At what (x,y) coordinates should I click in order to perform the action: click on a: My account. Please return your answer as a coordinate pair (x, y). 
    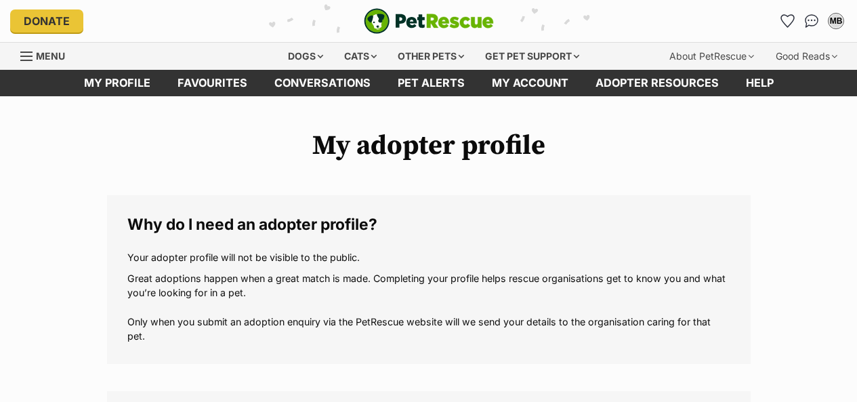
    Looking at the image, I should click on (530, 83).